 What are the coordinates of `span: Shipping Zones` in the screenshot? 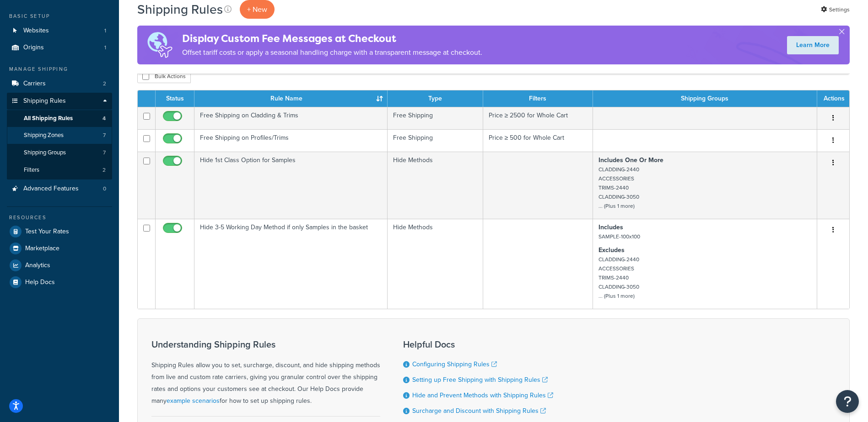 It's located at (43, 135).